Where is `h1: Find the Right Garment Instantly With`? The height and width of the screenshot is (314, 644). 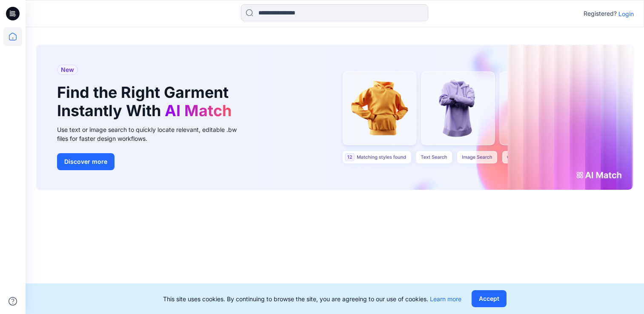 h1: Find the Right Garment Instantly With is located at coordinates (146, 102).